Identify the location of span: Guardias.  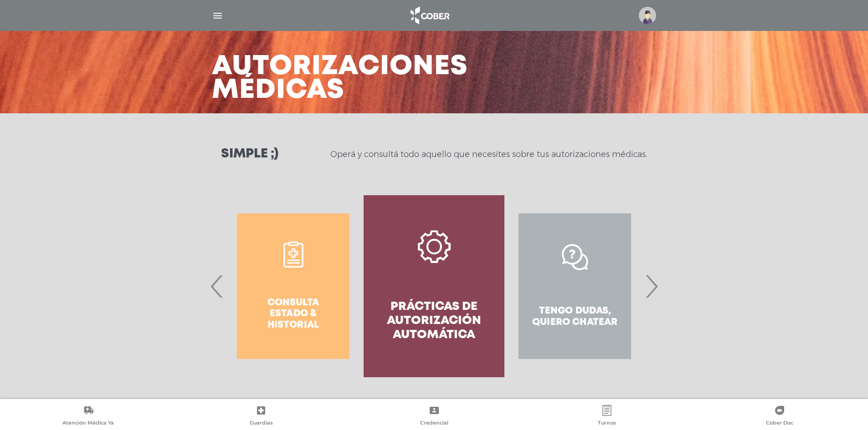
(261, 424).